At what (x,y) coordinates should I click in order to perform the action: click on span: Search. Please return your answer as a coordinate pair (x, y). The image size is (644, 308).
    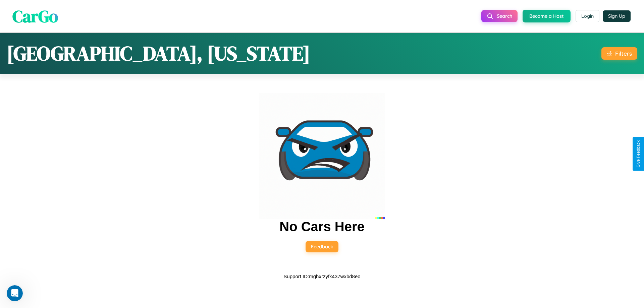
    Looking at the image, I should click on (504, 16).